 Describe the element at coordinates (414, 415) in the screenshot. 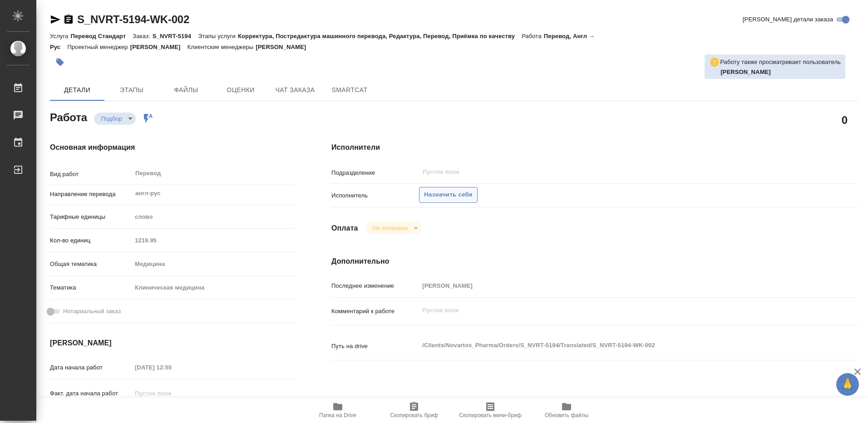

I see `span: Скопировать бриф` at that location.